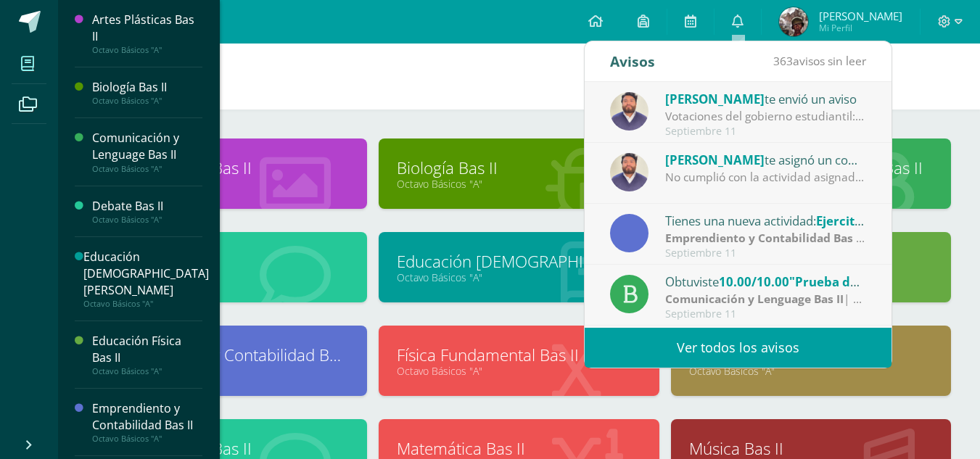  What do you see at coordinates (766, 177) in the screenshot?
I see `div: No cumplió con la actividad asignada. Tiene oportunidad para entregar con el 50% para 22/09.` at bounding box center [766, 177].